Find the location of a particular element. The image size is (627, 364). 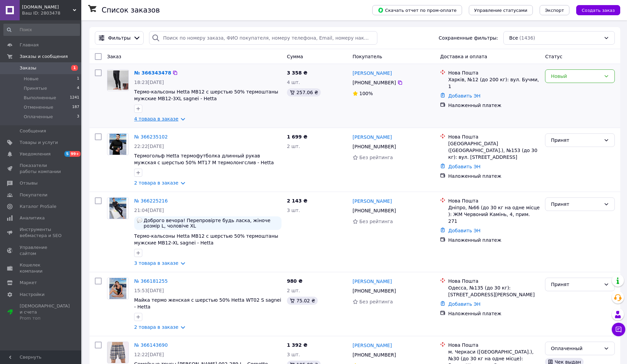

span: Настройки is located at coordinates (32, 295).